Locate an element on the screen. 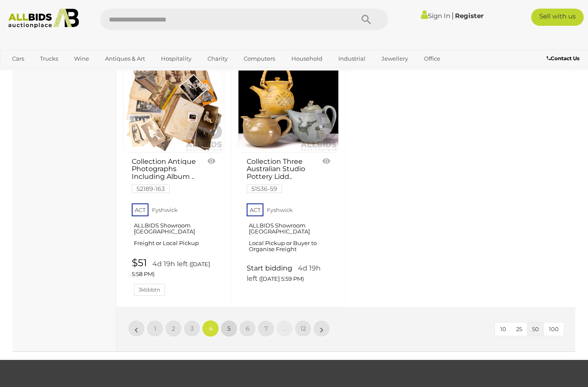  a: Industrial is located at coordinates (351, 59).